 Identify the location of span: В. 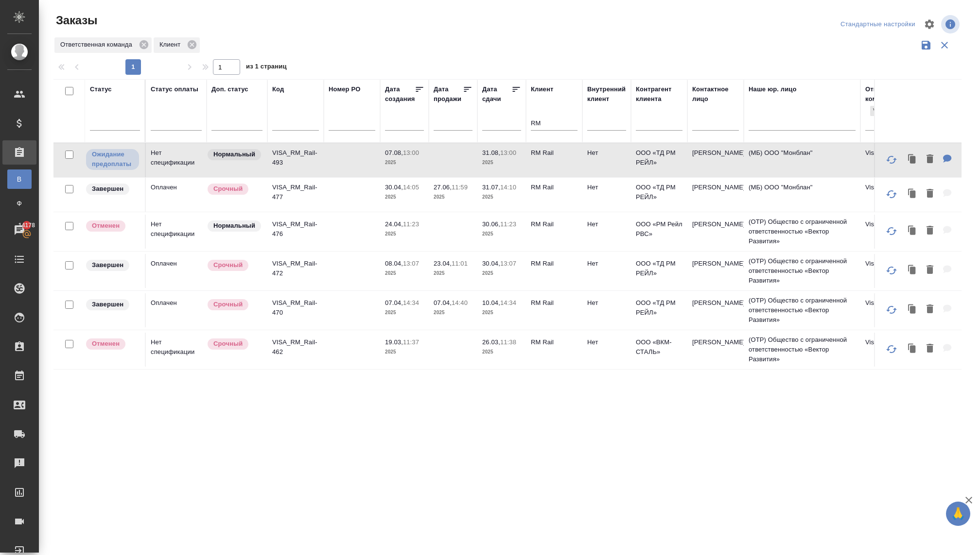
(19, 179).